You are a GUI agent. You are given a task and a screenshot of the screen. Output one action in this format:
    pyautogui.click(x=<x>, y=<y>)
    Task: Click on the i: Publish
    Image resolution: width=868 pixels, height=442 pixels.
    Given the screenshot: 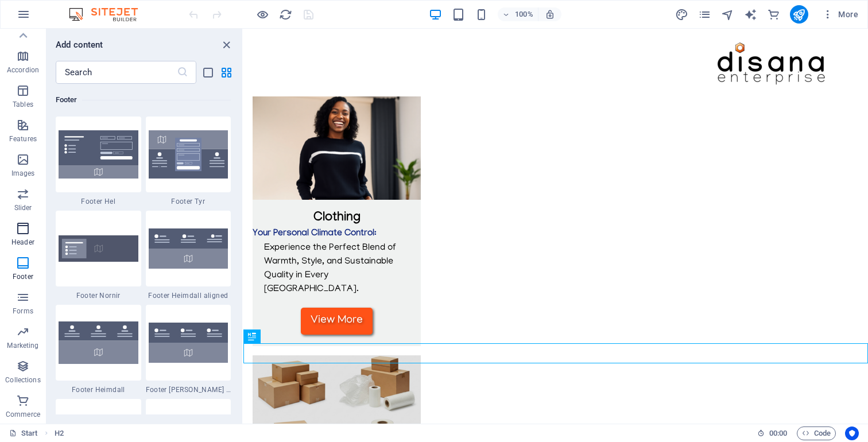 What is the action you would take?
    pyautogui.click(x=798, y=14)
    